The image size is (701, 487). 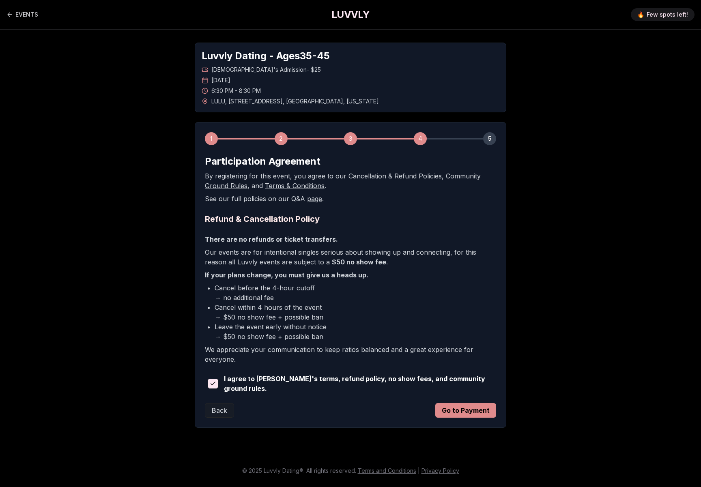 What do you see at coordinates (351, 15) in the screenshot?
I see `a: LUVVLY` at bounding box center [351, 15].